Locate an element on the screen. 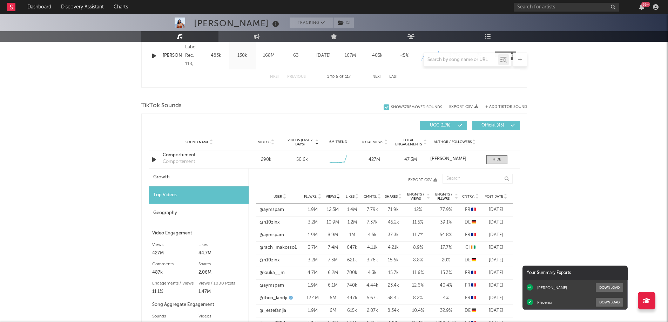 The image size is (668, 322). div: Comportement is located at coordinates (199, 155).